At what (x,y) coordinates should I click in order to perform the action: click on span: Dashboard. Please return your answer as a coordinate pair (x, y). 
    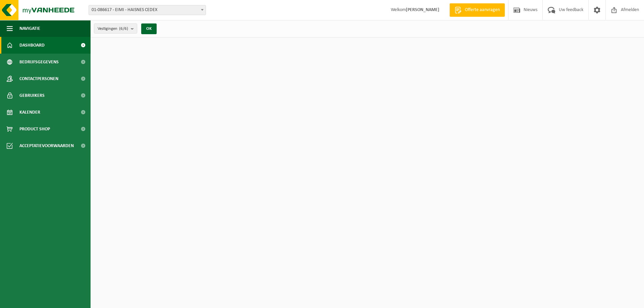
    Looking at the image, I should click on (32, 45).